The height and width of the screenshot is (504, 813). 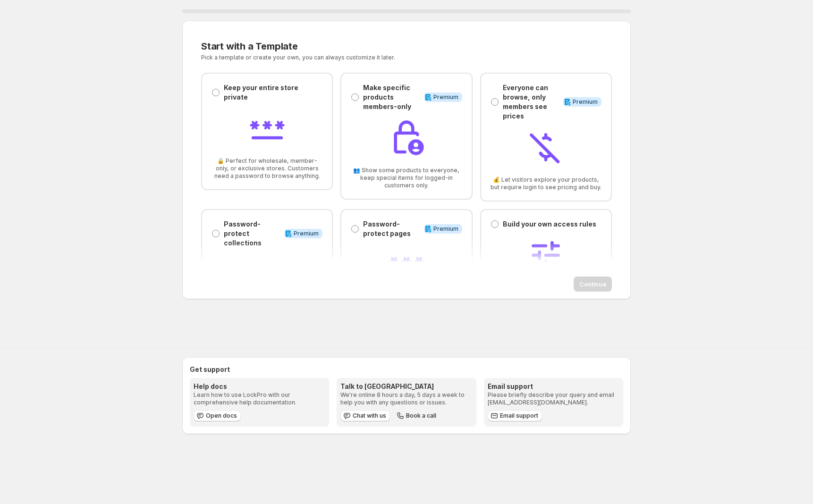 What do you see at coordinates (546, 184) in the screenshot?
I see `span: 💰 Let visitors explore your products, but require login to see pricing and buy.` at bounding box center [546, 184].